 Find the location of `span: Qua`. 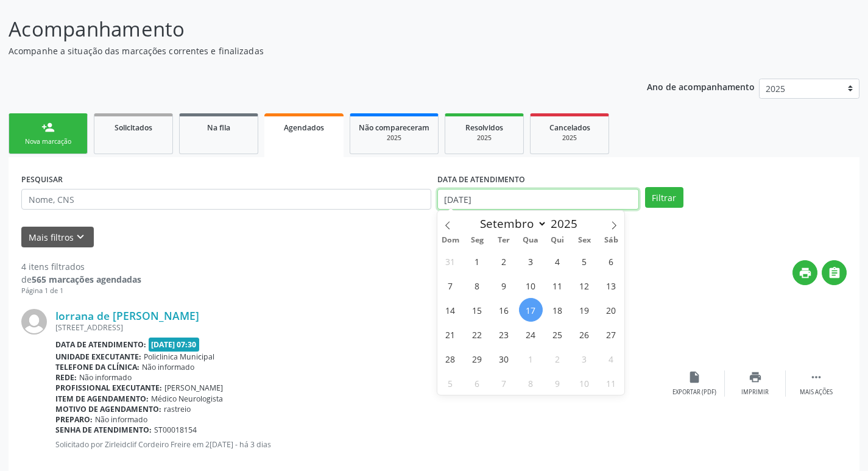

span: Qua is located at coordinates (530, 240).